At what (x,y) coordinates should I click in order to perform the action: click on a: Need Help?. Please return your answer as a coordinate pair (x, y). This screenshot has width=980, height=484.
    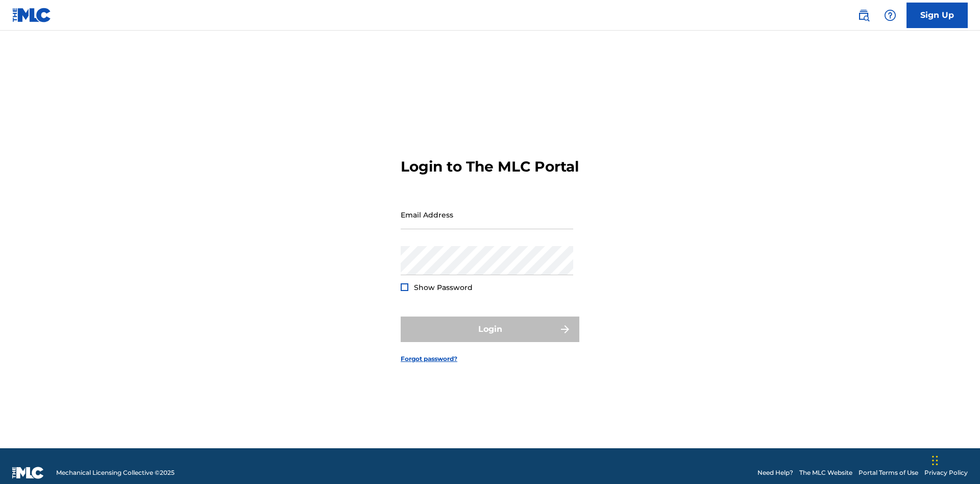
    Looking at the image, I should click on (776, 473).